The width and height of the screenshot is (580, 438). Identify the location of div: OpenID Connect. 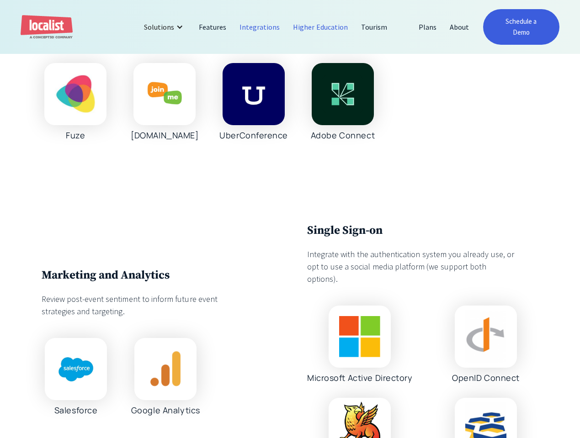
(486, 378).